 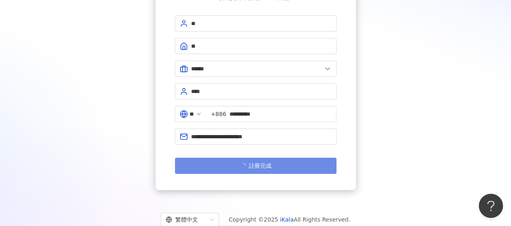 What do you see at coordinates (218, 114) in the screenshot?
I see `span: +886` at bounding box center [218, 114].